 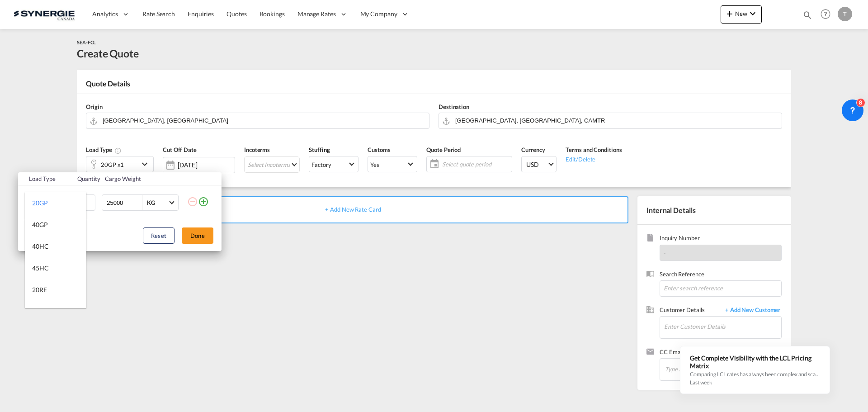 What do you see at coordinates (39, 311) in the screenshot?
I see `div: 40RE` at bounding box center [39, 311].